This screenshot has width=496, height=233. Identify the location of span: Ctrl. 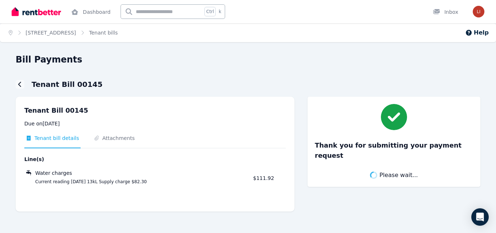
(210, 12).